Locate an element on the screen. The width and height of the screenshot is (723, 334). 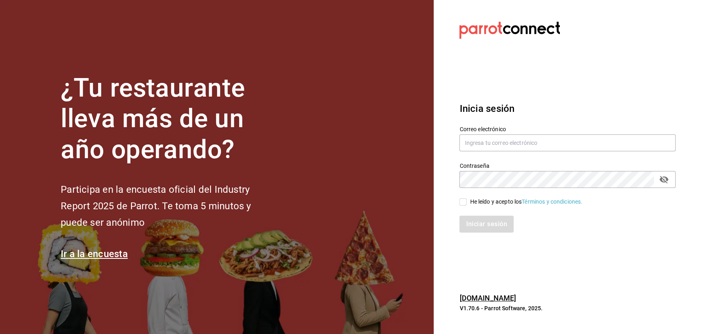
h1: ¿Tu restaurante lleva más de un año operando? is located at coordinates (169, 119).